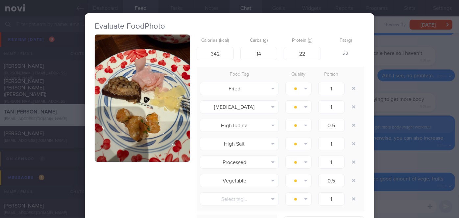 The height and width of the screenshot is (218, 459). I want to click on div: Portion, so click(332, 75).